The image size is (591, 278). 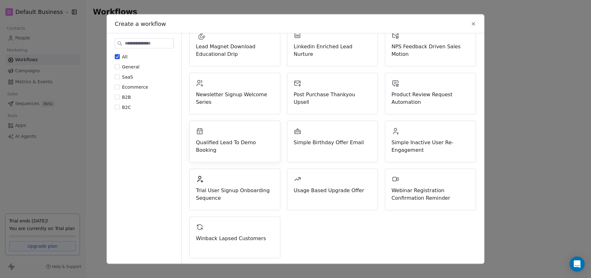 I want to click on span: B2C, so click(x=126, y=107).